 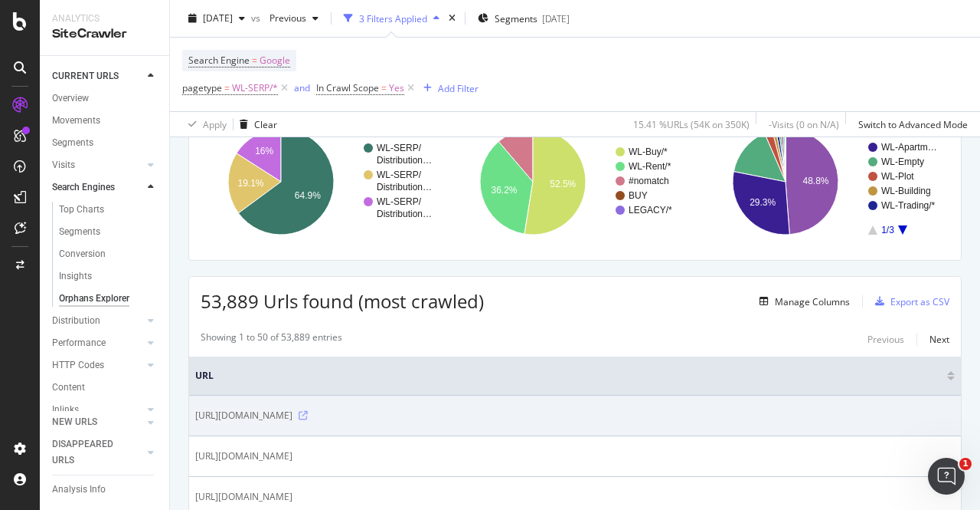 I want to click on a: Performance, so click(x=97, y=343).